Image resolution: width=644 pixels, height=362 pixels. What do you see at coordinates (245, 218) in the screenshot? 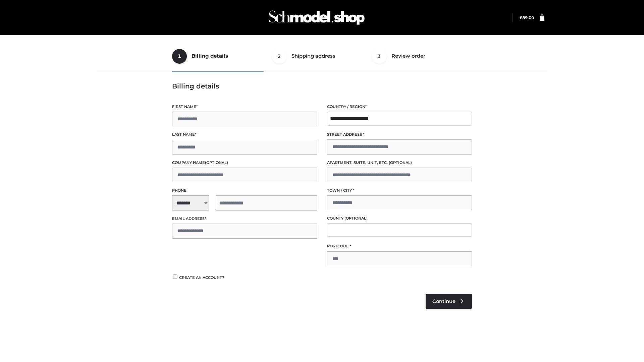
I see `label: Email address` at bounding box center [245, 218].